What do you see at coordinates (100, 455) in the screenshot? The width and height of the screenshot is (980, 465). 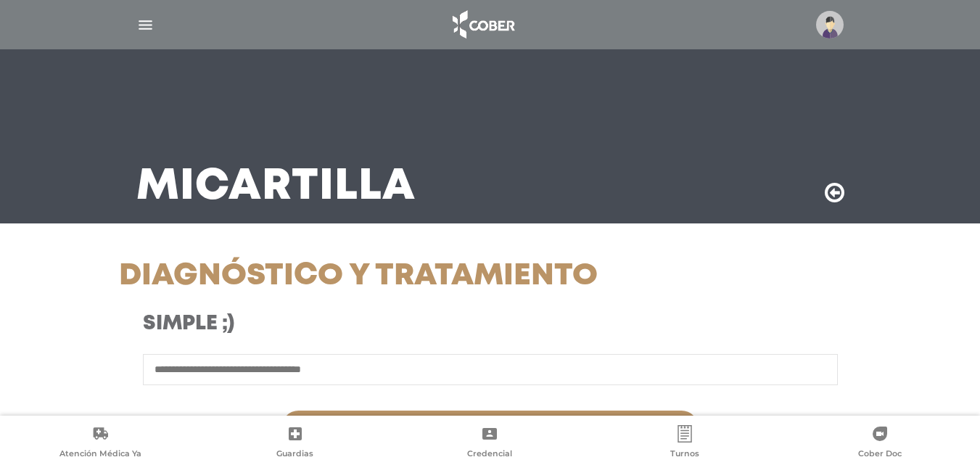 I see `span: Atención Médica Ya` at bounding box center [100, 455].